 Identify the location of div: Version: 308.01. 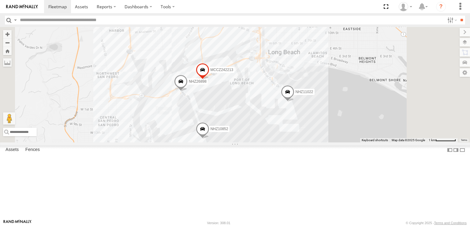
(219, 223).